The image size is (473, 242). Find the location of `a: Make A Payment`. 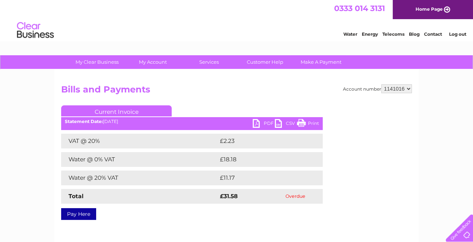

a: Make A Payment is located at coordinates (321, 62).